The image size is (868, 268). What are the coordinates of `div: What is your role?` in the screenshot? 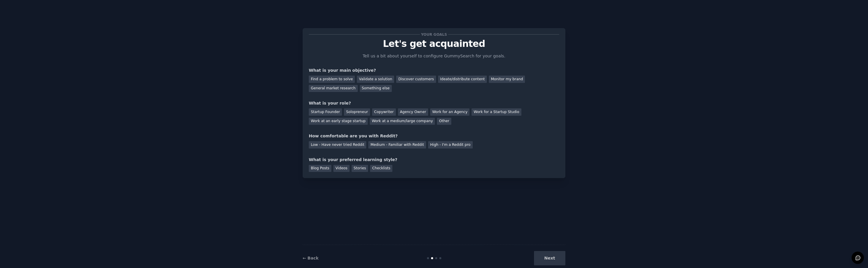 It's located at (434, 103).